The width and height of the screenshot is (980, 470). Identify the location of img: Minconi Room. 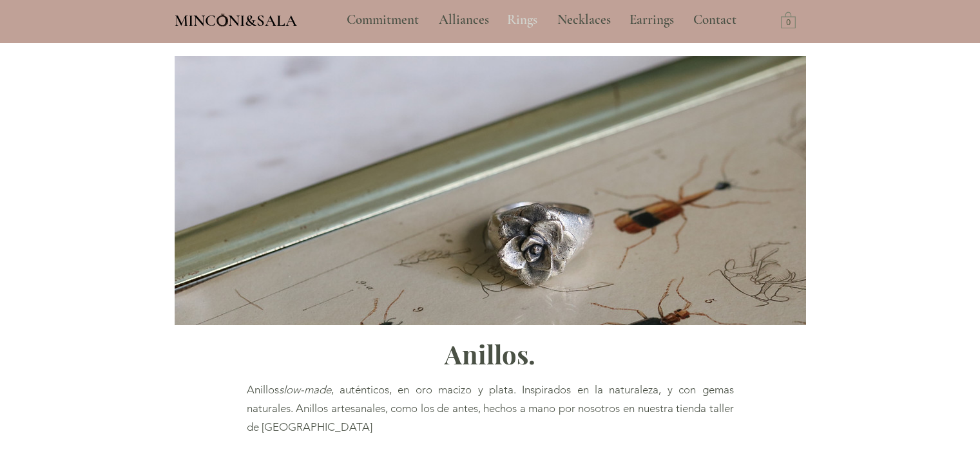
(222, 20).